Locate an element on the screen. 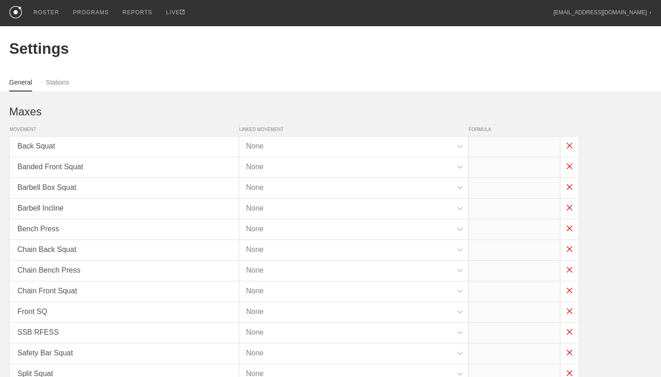  a: General is located at coordinates (21, 85).